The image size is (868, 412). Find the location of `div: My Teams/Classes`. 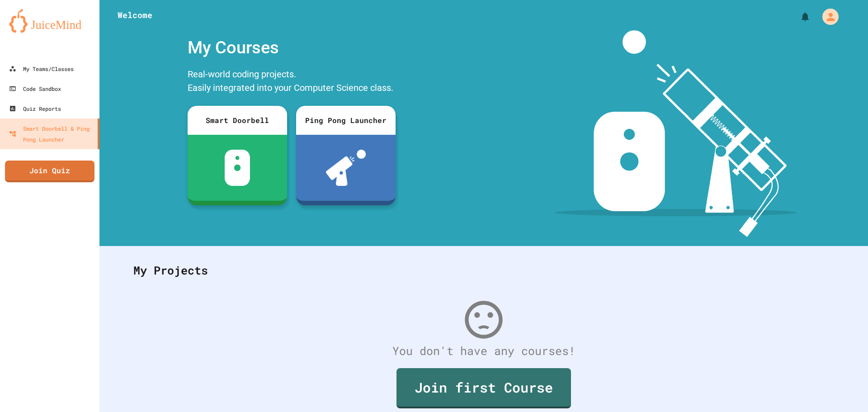

div: My Teams/Classes is located at coordinates (41, 69).